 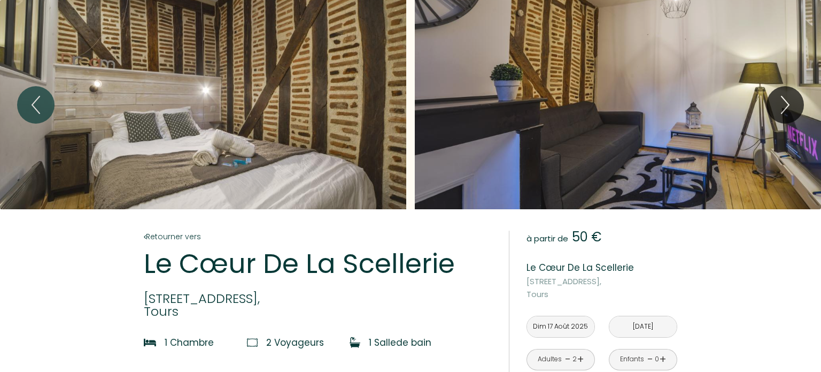 What do you see at coordinates (643, 326) in the screenshot?
I see `input: Départ` at bounding box center [643, 326].